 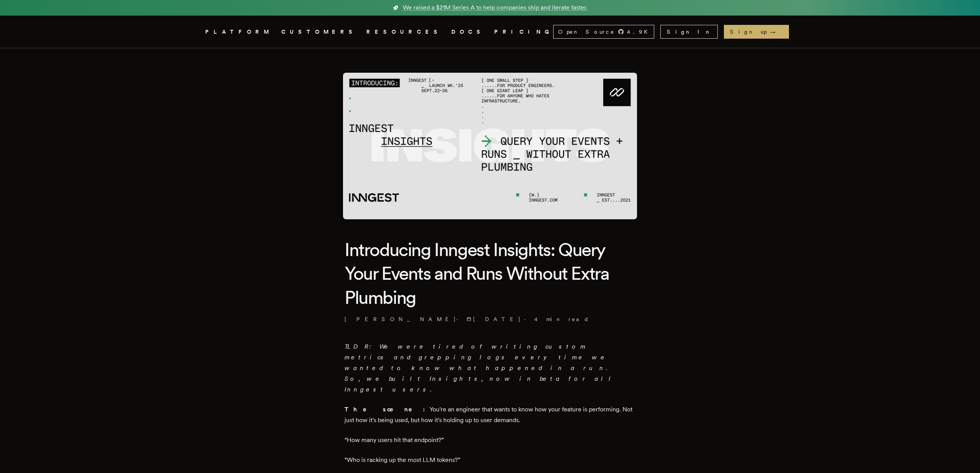 What do you see at coordinates (757, 32) in the screenshot?
I see `a: Sign up` at bounding box center [757, 32].